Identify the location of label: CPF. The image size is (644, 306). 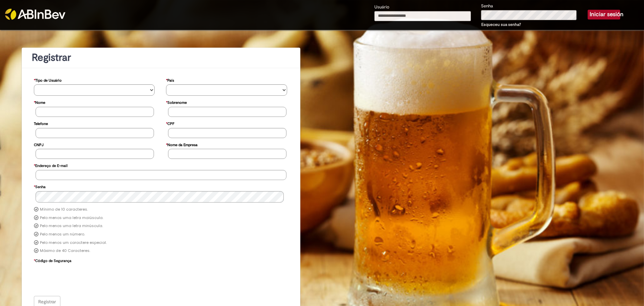
(170, 123).